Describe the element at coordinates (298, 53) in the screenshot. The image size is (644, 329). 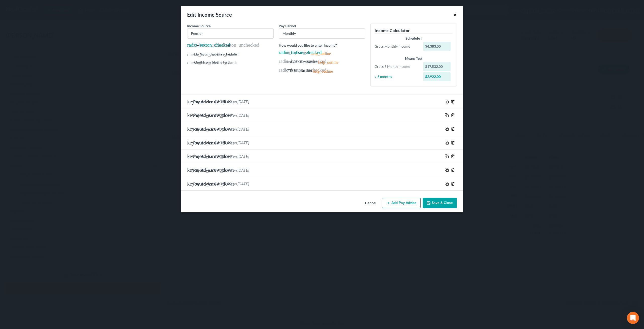
I see `span: All Pay Advices` at that location.